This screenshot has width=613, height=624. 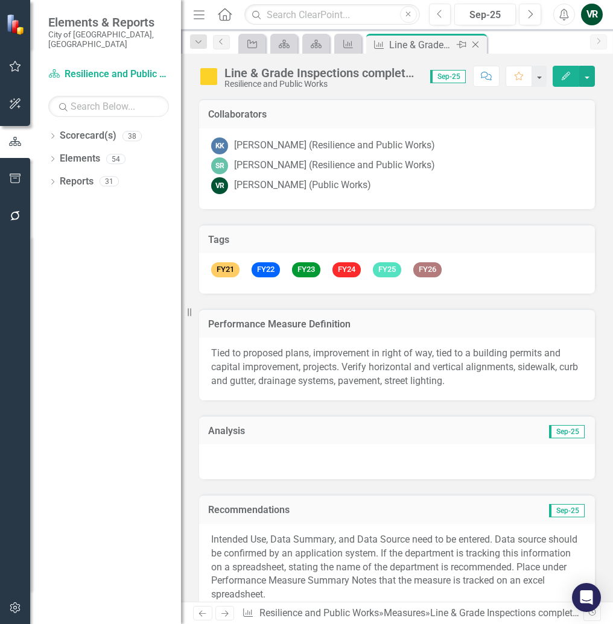 I want to click on button: Sep-25, so click(x=485, y=14).